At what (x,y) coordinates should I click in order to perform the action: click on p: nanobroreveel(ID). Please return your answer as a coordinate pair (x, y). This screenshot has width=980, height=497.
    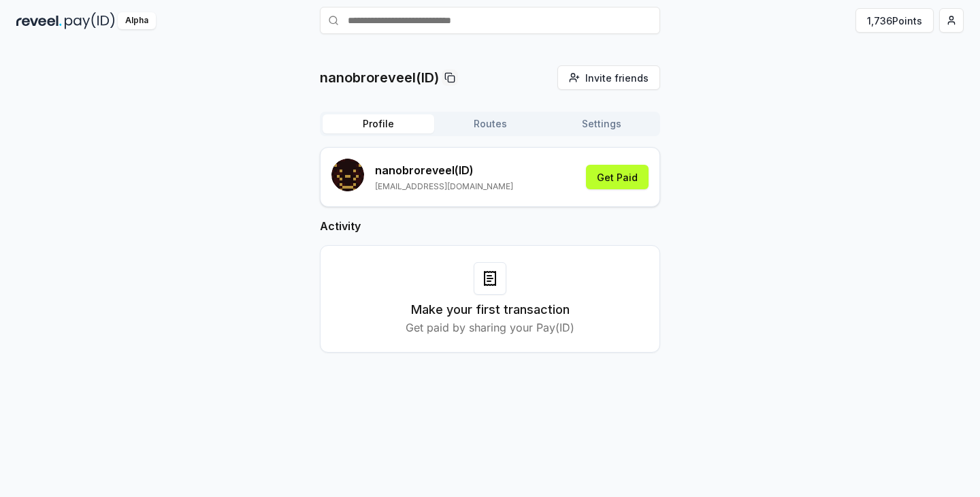
    Looking at the image, I should click on (379, 77).